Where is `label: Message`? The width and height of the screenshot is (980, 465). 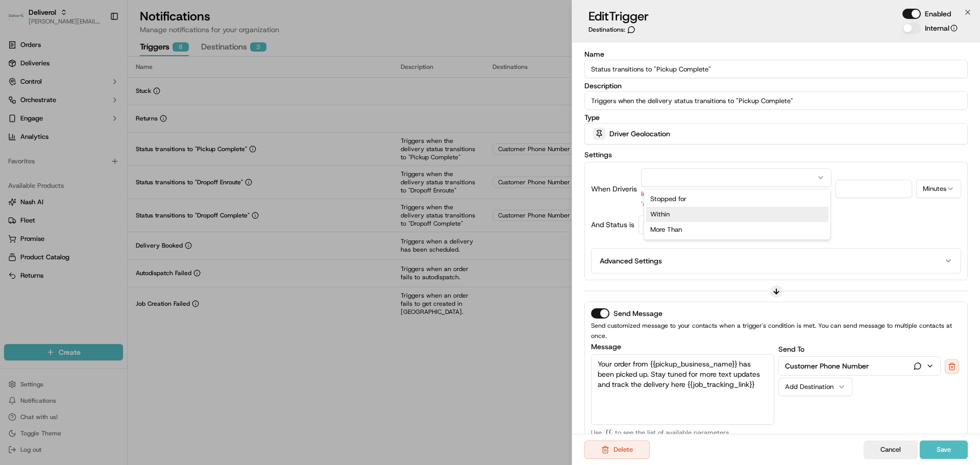 label: Message is located at coordinates (682, 346).